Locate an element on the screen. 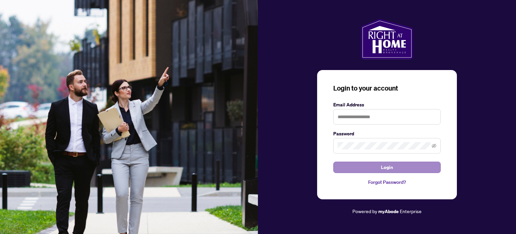 The height and width of the screenshot is (234, 516). label: Email Address is located at coordinates (387, 105).